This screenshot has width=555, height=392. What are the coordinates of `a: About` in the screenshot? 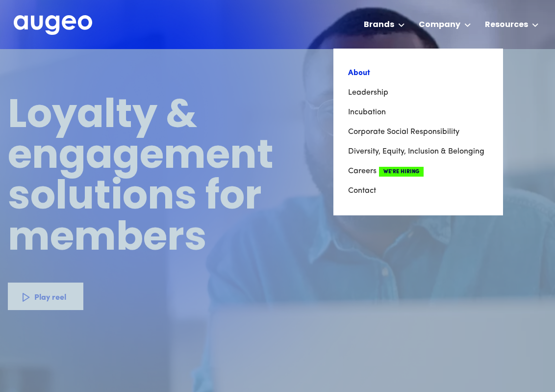 It's located at (418, 73).